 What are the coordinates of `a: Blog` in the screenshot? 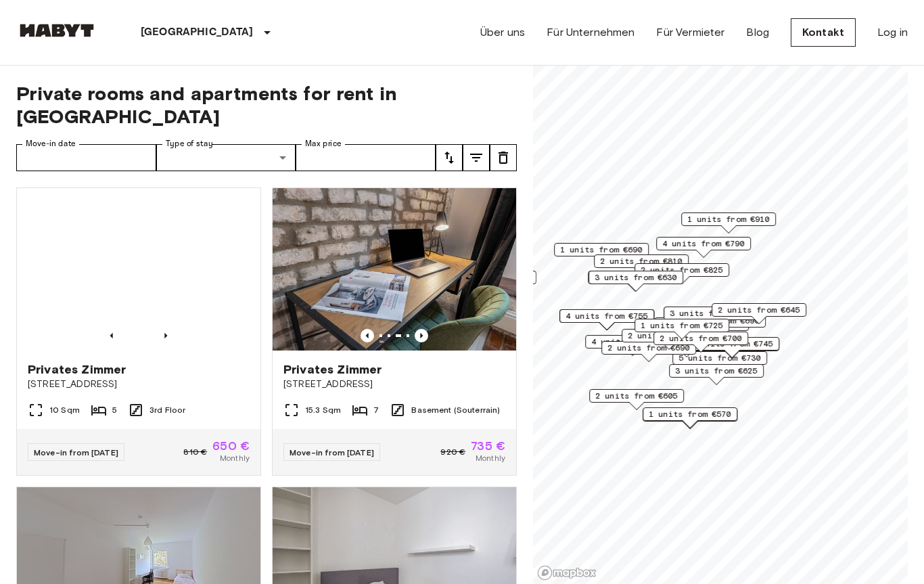 It's located at (758, 33).